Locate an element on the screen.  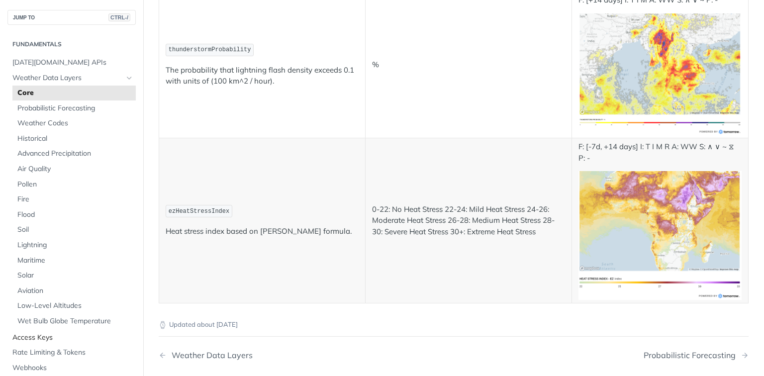
span: Access Keys is located at coordinates (73, 338).